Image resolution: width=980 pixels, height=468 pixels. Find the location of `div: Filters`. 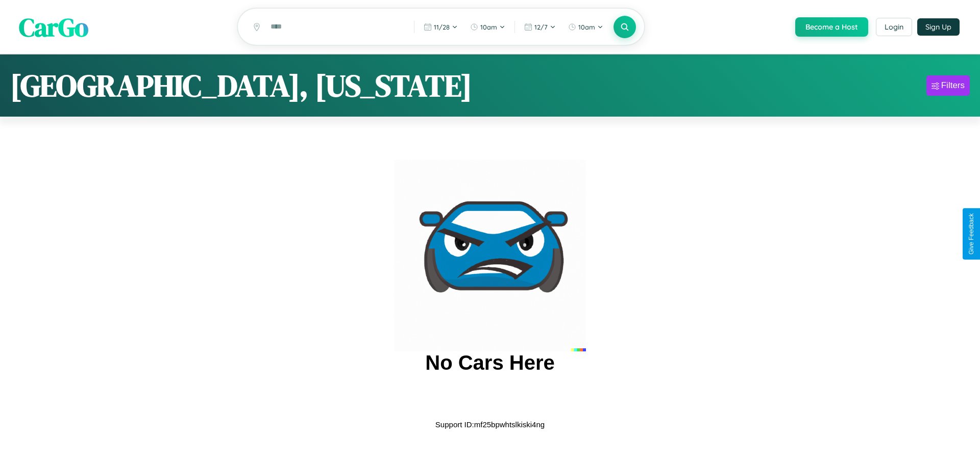

div: Filters is located at coordinates (952, 85).